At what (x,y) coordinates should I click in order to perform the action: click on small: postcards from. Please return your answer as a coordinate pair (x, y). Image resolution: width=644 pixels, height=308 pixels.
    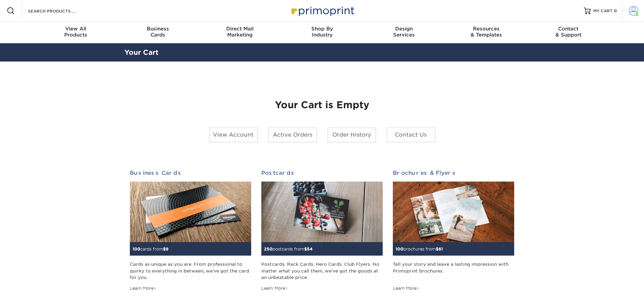
    Looking at the image, I should click on (288, 249).